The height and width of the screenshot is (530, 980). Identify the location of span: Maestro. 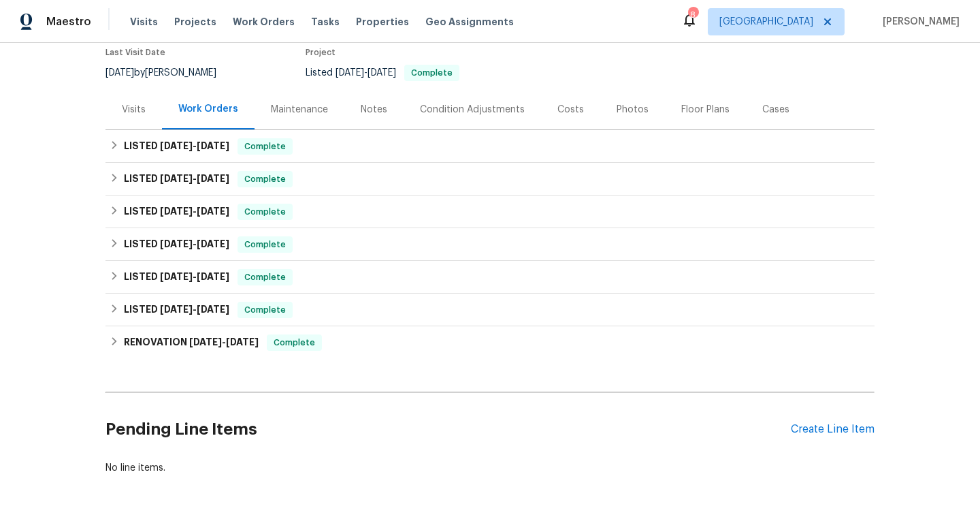
(68, 22).